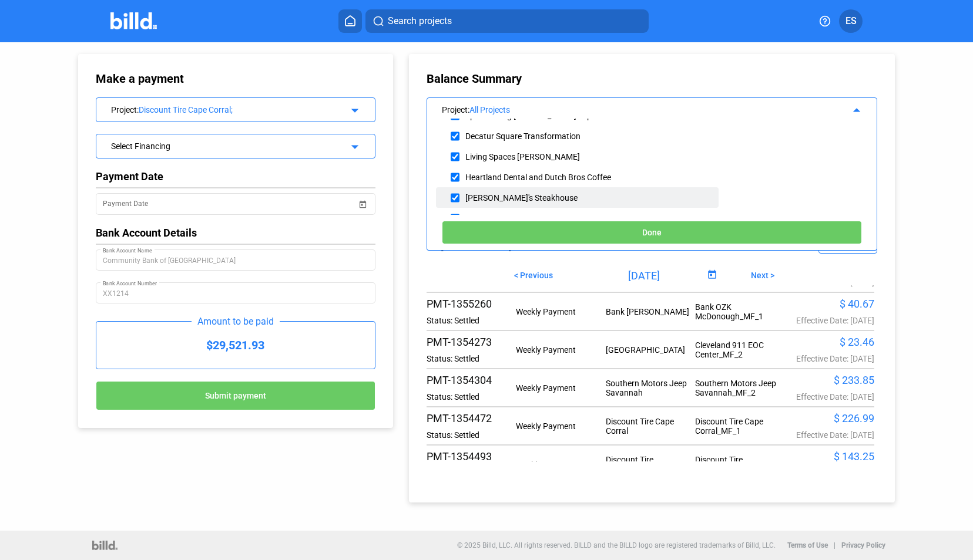 The image size is (973, 560). Describe the element at coordinates (105, 546) in the screenshot. I see `img: logo` at that location.